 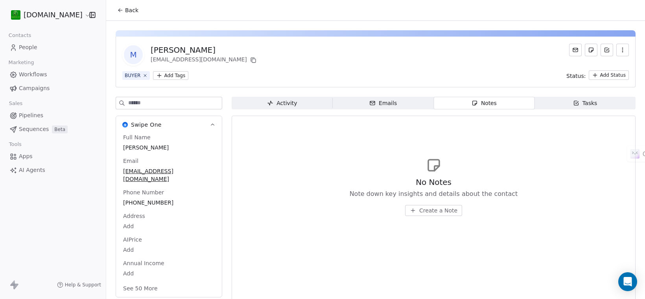 What do you see at coordinates (434, 194) in the screenshot?
I see `span: Note down key insights and details about the contact` at bounding box center [434, 194].